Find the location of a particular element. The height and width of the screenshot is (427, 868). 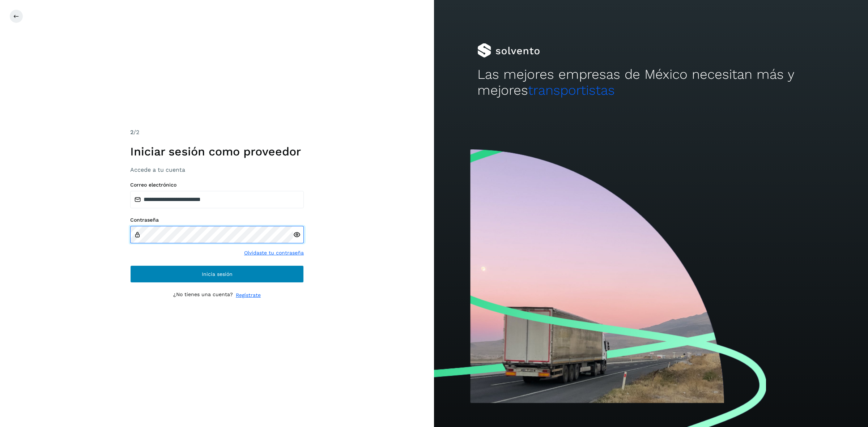

a: Olvidaste tu contraseña is located at coordinates (274, 253).